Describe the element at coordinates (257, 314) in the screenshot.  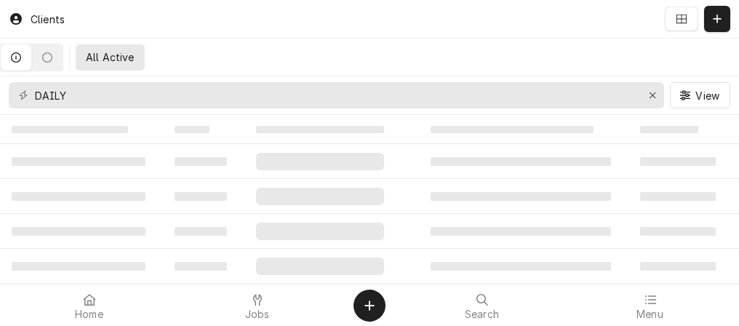
I see `span: Jobs` at that location.